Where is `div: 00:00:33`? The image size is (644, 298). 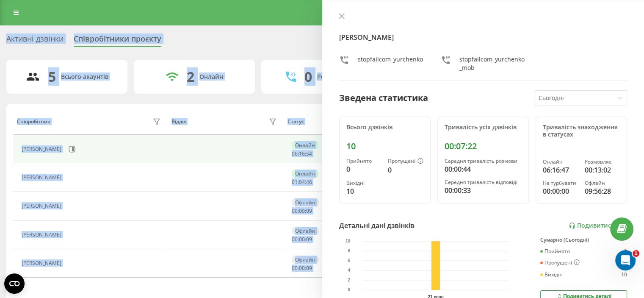 div: 00:00:33 is located at coordinates (483, 190).